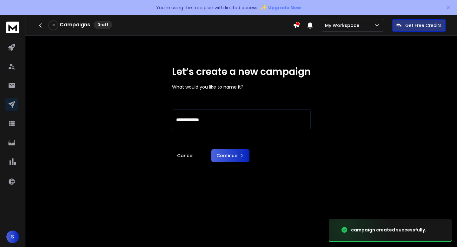 This screenshot has width=457, height=247. I want to click on span: S, so click(13, 237).